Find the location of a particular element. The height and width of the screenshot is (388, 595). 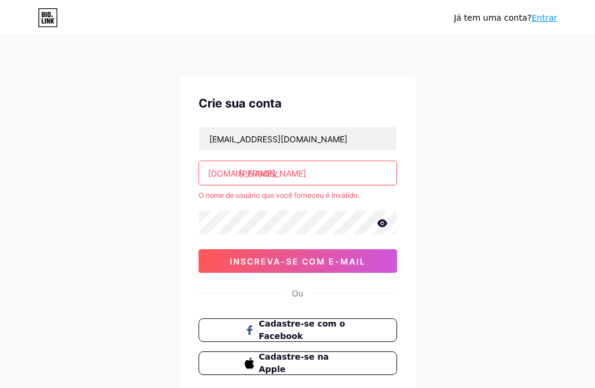

font: inscreva-se com e-mail is located at coordinates (298, 261).